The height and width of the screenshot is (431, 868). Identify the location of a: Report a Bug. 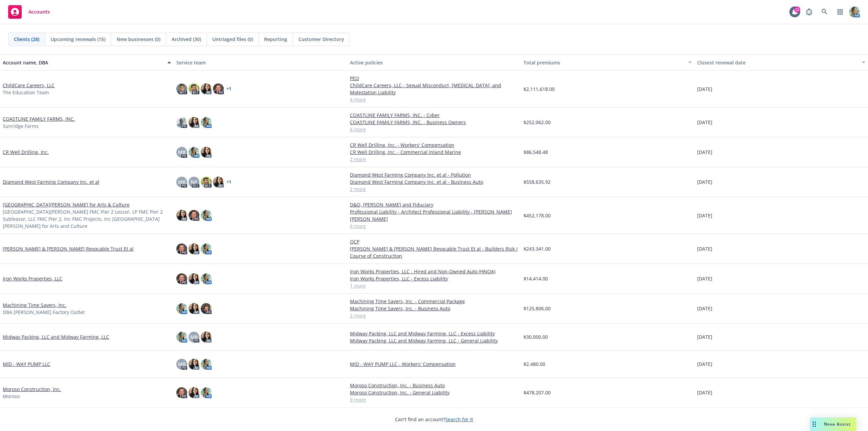
(809, 12).